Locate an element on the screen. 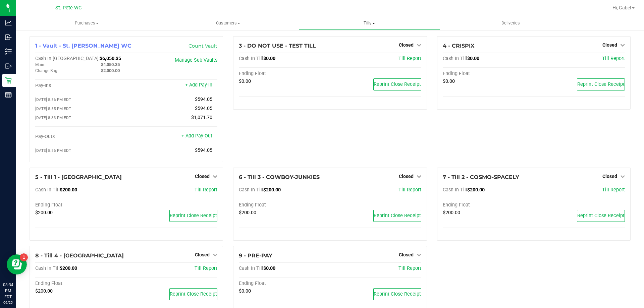 Image resolution: width=644 pixels, height=308 pixels. span: 6 - Till 3 - COWBOY-JUNKIES is located at coordinates (279, 177).